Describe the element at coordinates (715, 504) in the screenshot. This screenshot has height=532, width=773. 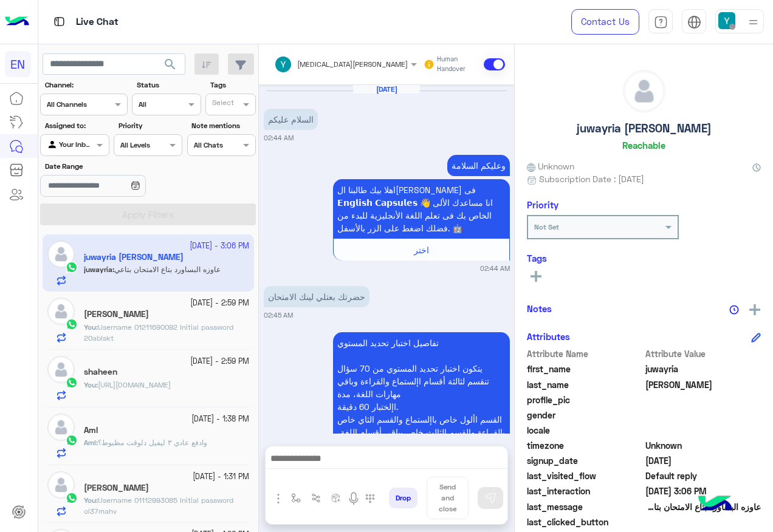
I see `img: hulul-logo.png` at that location.